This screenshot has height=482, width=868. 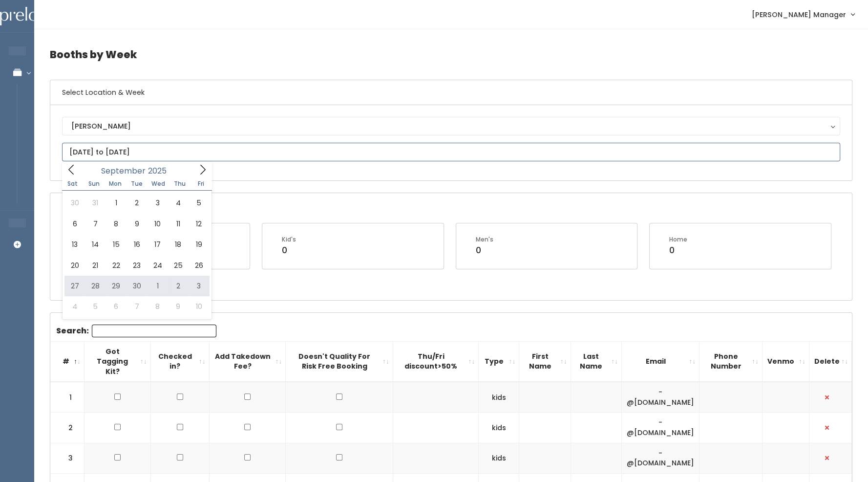 I want to click on span: September 12, 2025, so click(x=199, y=224).